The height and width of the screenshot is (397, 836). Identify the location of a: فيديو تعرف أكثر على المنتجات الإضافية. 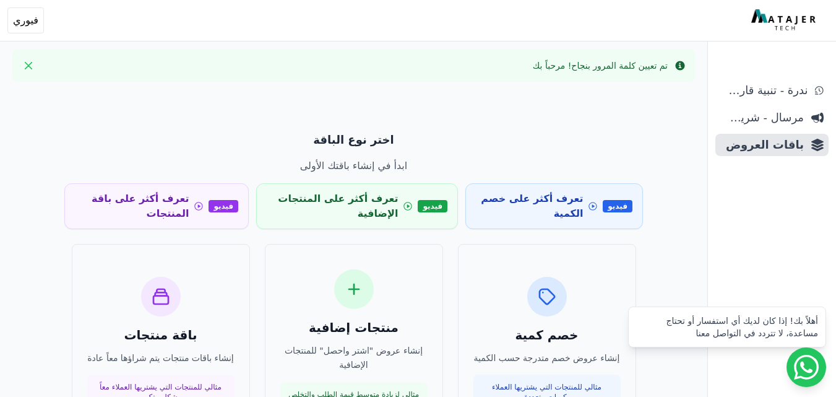
(357, 206).